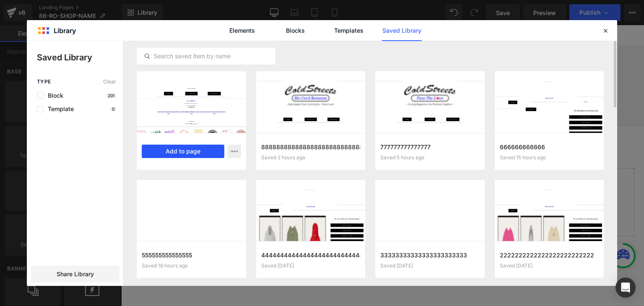  Describe the element at coordinates (111, 95) in the screenshot. I see `p: 201` at that location.